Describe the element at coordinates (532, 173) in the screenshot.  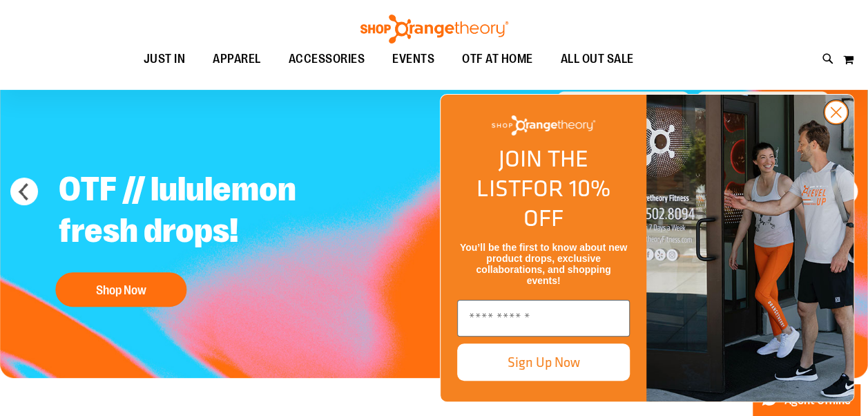
I see `span: JOIN THE LIST` at that location.